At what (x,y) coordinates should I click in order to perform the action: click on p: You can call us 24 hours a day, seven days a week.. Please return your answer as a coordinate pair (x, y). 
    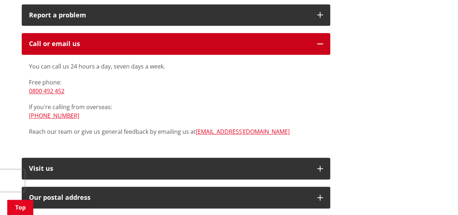
    Looking at the image, I should click on (176, 66).